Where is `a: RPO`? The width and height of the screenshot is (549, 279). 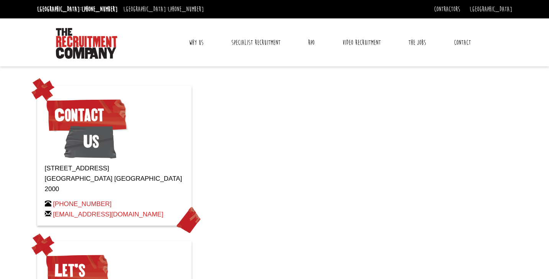 a: RPO is located at coordinates (311, 43).